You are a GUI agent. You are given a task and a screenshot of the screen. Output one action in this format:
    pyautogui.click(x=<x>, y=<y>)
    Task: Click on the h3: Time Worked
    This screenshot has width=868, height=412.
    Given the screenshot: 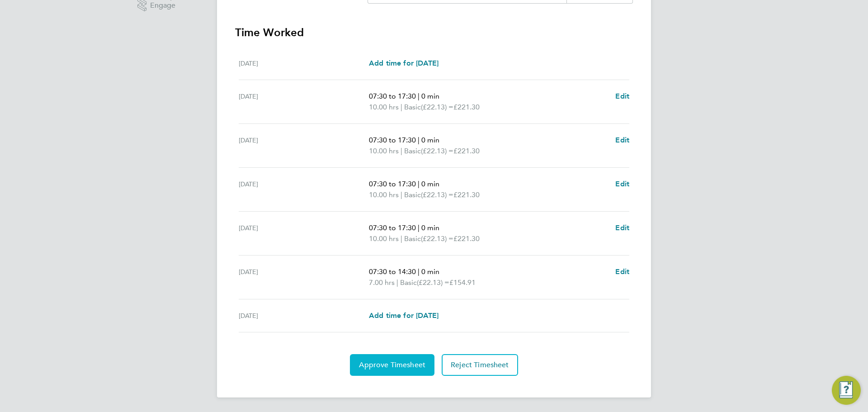 What is the action you would take?
    pyautogui.click(x=434, y=32)
    